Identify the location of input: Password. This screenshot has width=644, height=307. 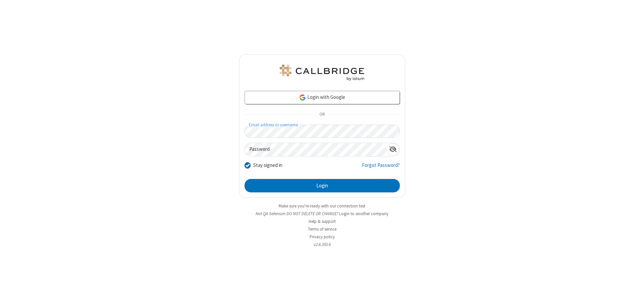
(316, 149).